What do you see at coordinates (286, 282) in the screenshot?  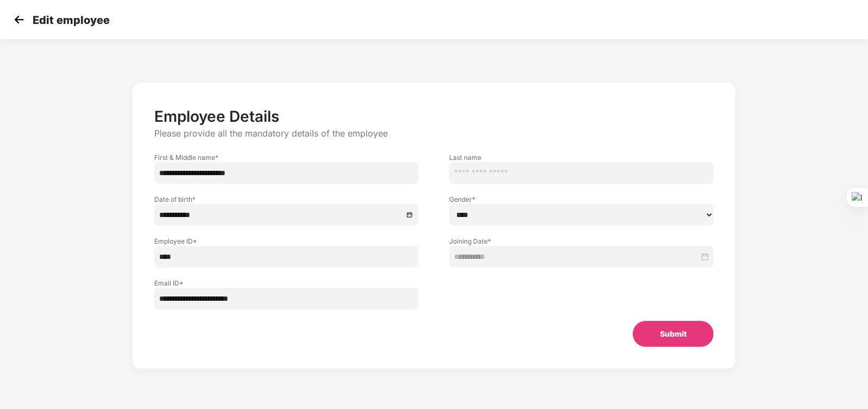 I see `label: Email ID` at bounding box center [286, 282].